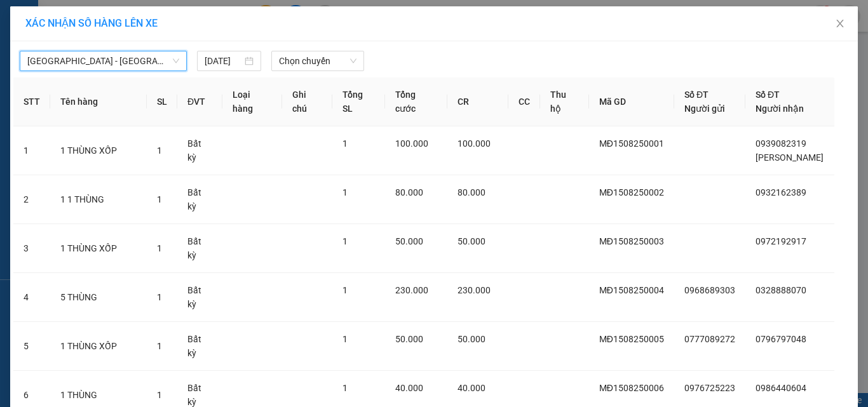 Image resolution: width=868 pixels, height=407 pixels. Describe the element at coordinates (32, 151) in the screenshot. I see `td: 1` at that location.